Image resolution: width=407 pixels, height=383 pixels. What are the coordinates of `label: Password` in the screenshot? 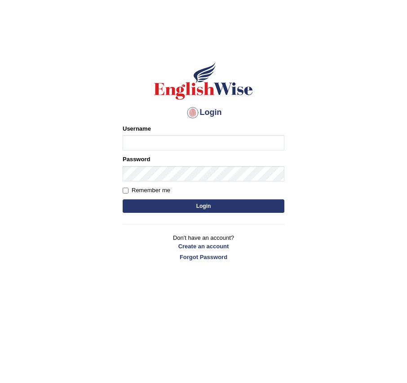 It's located at (136, 159).